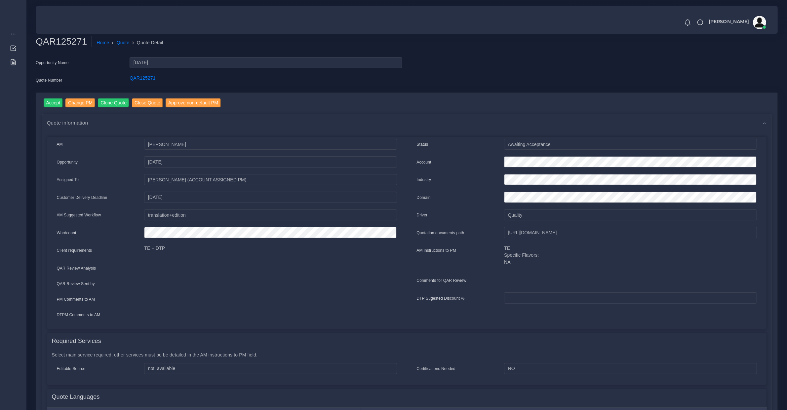 Image resolution: width=787 pixels, height=410 pixels. Describe the element at coordinates (436, 250) in the screenshot. I see `label: AM instructions to PM` at that location.